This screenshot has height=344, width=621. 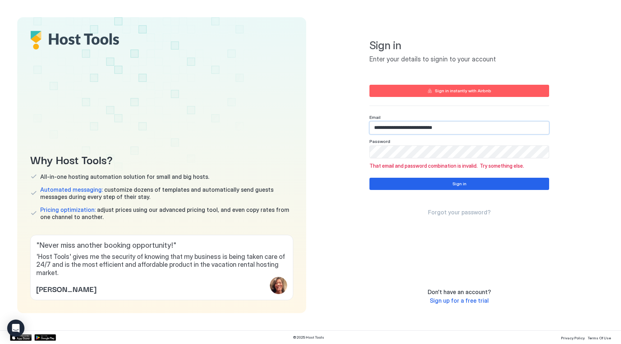 I want to click on a: Terms Of Use, so click(x=599, y=338).